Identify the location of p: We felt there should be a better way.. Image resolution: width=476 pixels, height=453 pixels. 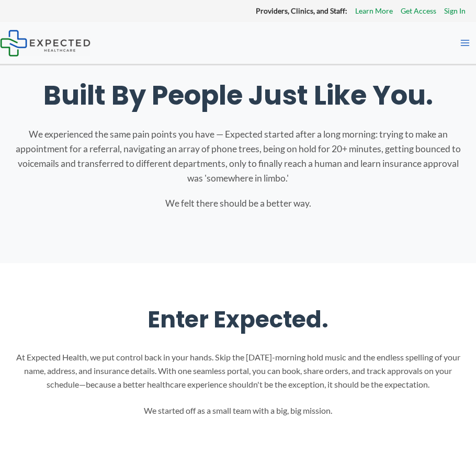
(238, 204).